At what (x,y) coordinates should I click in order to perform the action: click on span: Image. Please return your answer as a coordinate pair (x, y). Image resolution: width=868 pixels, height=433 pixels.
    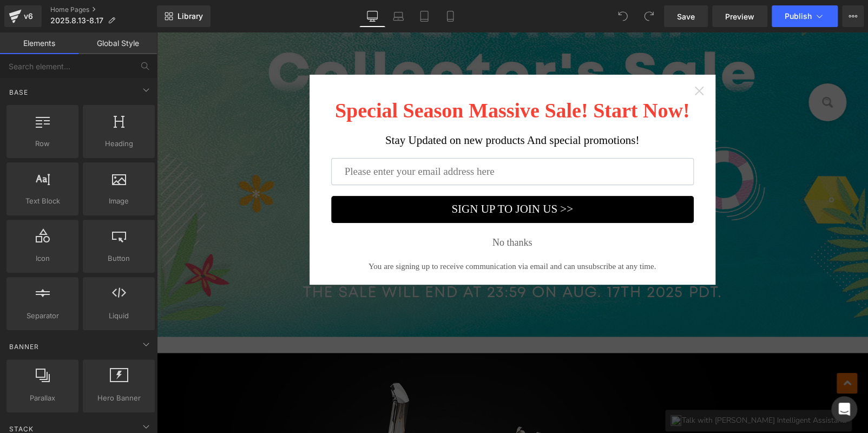
    Looking at the image, I should click on (119, 201).